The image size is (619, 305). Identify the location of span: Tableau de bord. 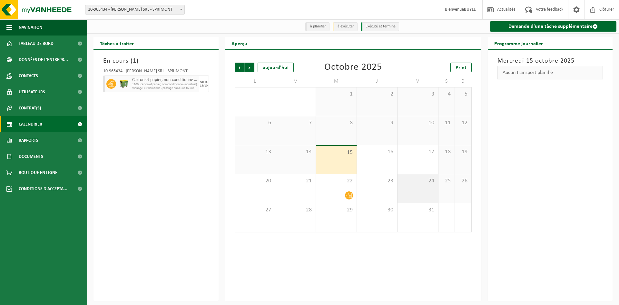
(36, 44).